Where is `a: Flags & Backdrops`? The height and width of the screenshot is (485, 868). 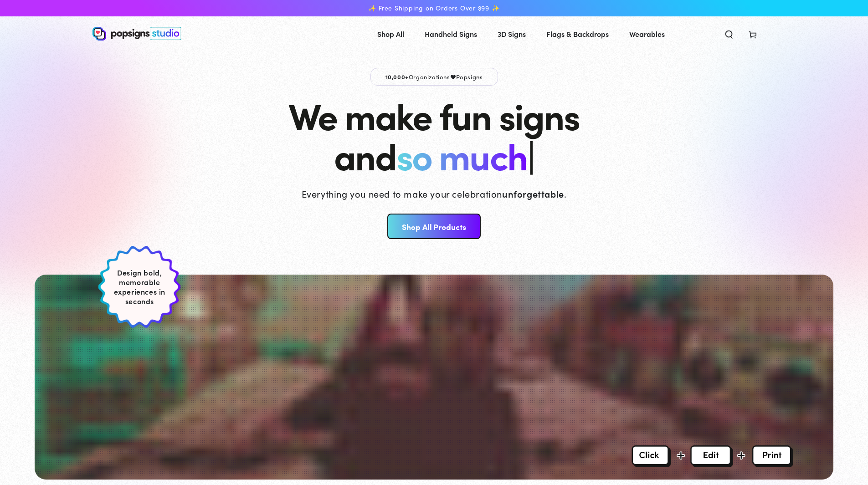 a: Flags & Backdrops is located at coordinates (577, 33).